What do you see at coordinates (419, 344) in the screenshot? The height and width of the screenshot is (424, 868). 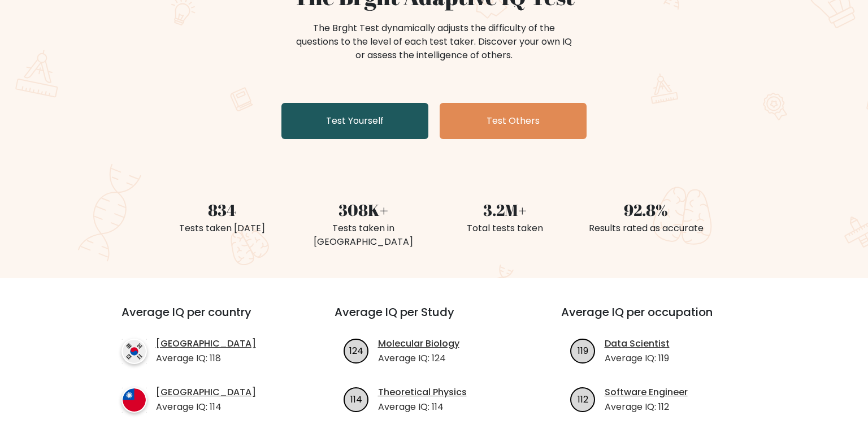 I see `a: Molecular Biology` at bounding box center [419, 344].